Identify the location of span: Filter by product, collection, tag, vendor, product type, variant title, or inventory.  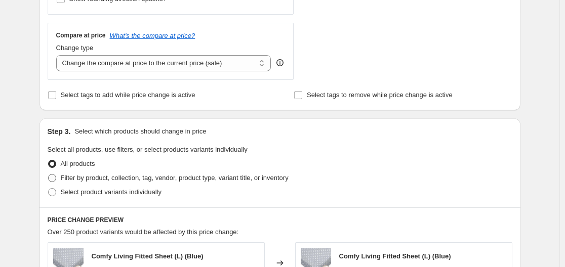
(175, 178).